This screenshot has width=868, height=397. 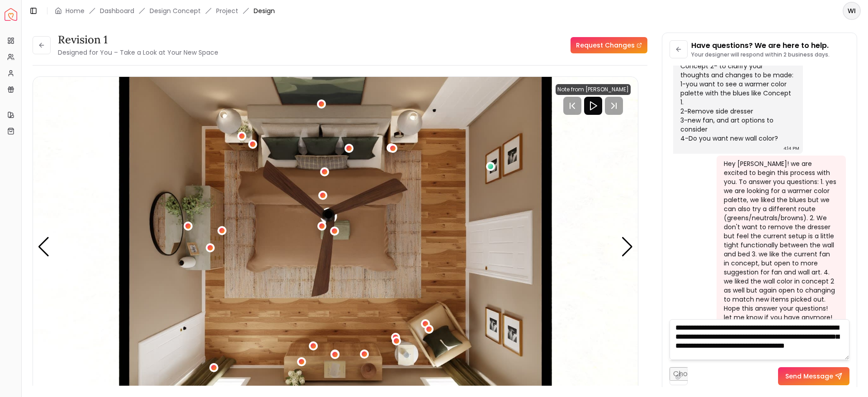 What do you see at coordinates (175, 11) in the screenshot?
I see `li: Design Concept` at bounding box center [175, 11].